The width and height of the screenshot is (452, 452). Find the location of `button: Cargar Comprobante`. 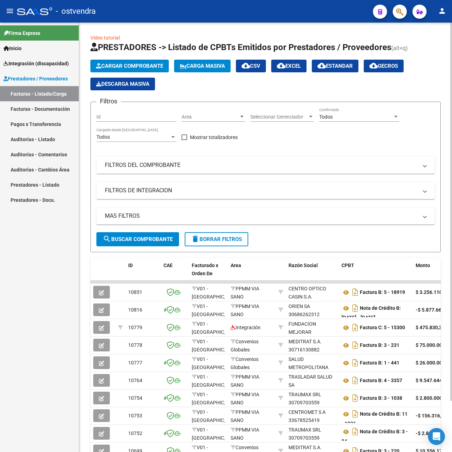

button: Cargar Comprobante is located at coordinates (130, 66).